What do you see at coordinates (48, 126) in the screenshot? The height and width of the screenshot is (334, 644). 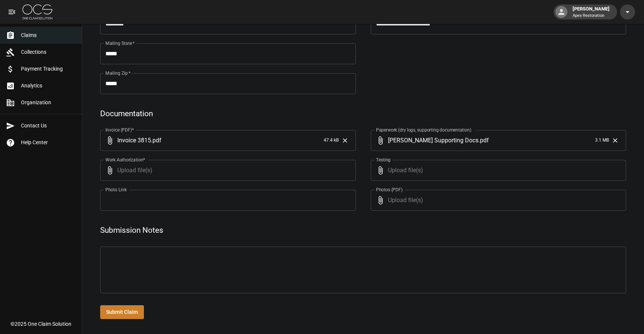 I see `span: Contact Us` at bounding box center [48, 126].